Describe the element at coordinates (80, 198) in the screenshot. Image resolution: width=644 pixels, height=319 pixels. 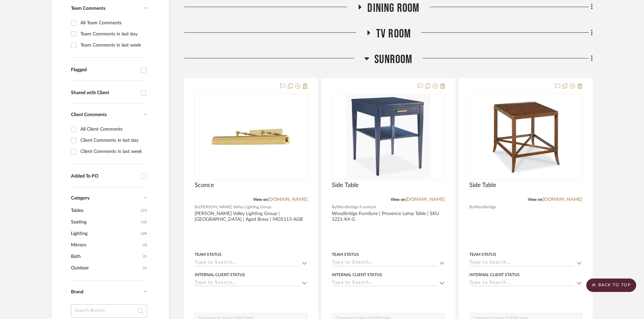
I see `span: Category` at that location.